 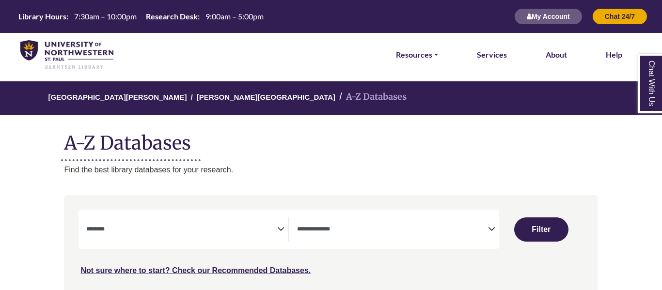 What do you see at coordinates (548, 16) in the screenshot?
I see `a: My Account` at bounding box center [548, 16].